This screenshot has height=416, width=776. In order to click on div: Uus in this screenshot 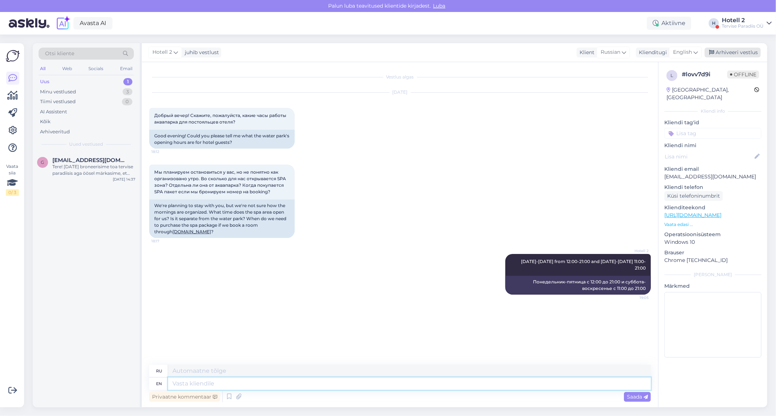, I will do `click(45, 82)`.